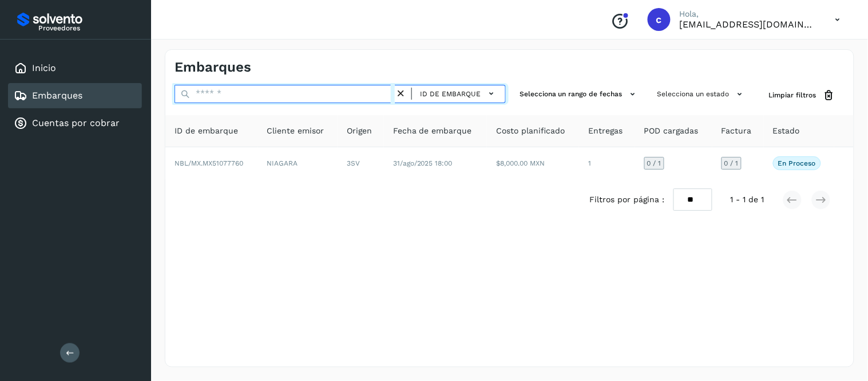  I want to click on div: Inicio, so click(75, 68).